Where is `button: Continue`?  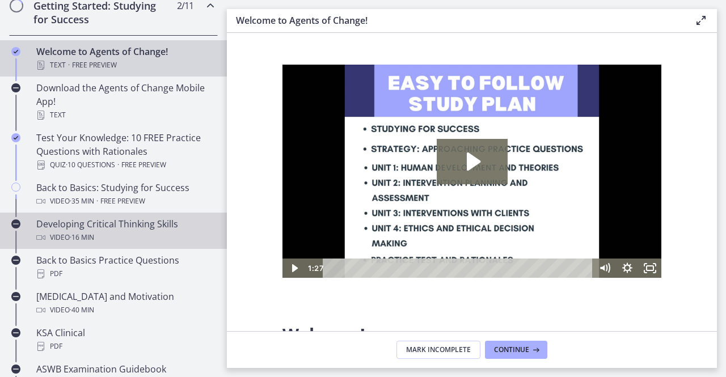
button: Continue is located at coordinates (516, 350).